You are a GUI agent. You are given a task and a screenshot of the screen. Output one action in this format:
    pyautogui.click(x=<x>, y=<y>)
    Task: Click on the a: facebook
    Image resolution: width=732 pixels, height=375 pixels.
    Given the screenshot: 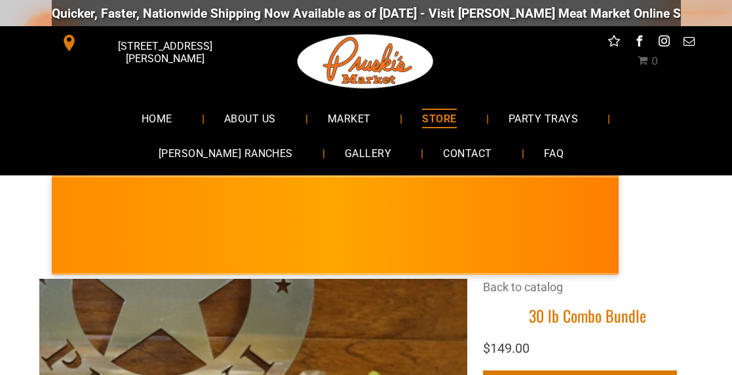 What is the action you would take?
    pyautogui.click(x=639, y=43)
    